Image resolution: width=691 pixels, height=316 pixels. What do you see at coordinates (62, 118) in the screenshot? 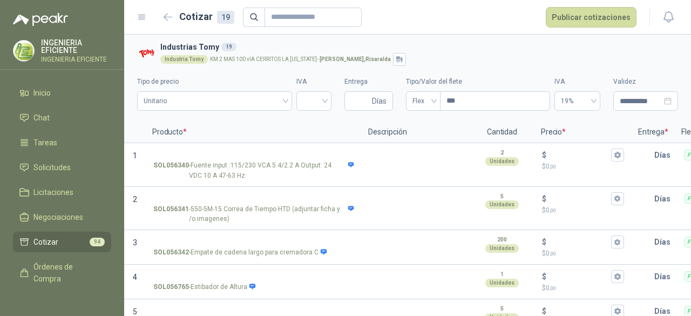
I see `a: Chat` at bounding box center [62, 118].